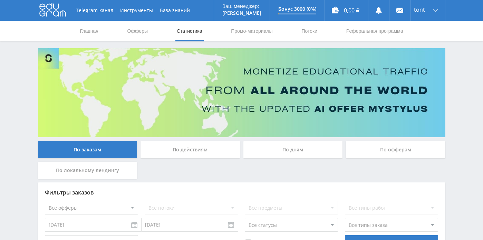 This screenshot has height=240, width=483. Describe the element at coordinates (252, 31) in the screenshot. I see `a: Промо-материалы` at that location.